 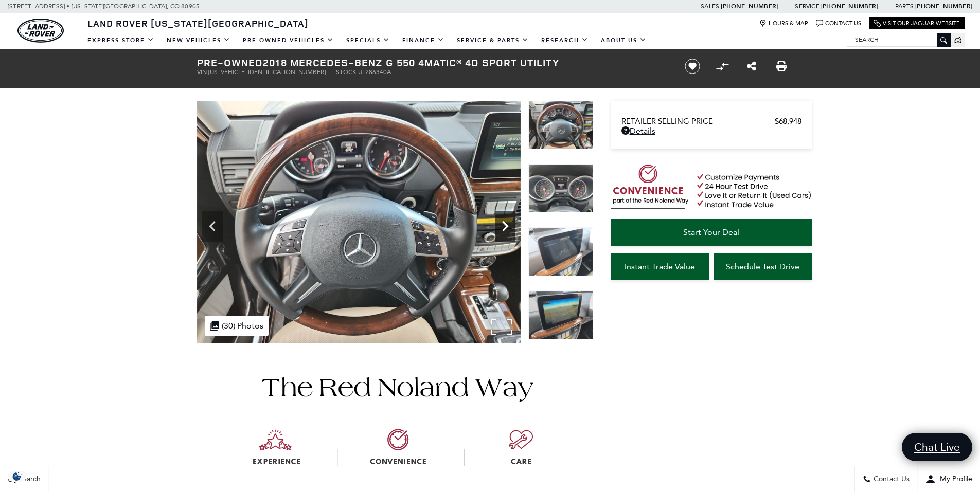 What do you see at coordinates (237, 326) in the screenshot?
I see `div: (30) Photos` at bounding box center [237, 326].